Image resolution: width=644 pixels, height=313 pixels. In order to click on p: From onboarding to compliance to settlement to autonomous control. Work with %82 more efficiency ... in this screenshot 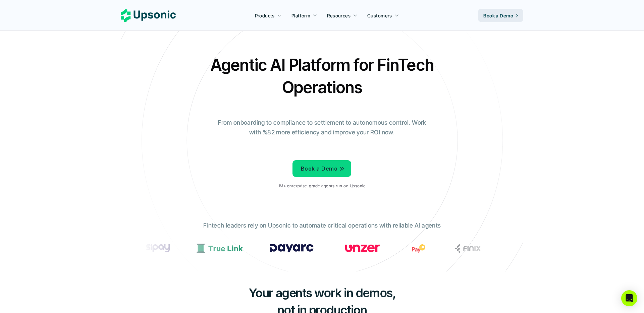, I will do `click(322, 127)`.